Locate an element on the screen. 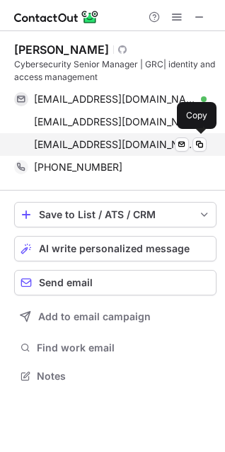 The width and height of the screenshot is (225, 452). button: AI write personalized message is located at coordinates (115, 248).